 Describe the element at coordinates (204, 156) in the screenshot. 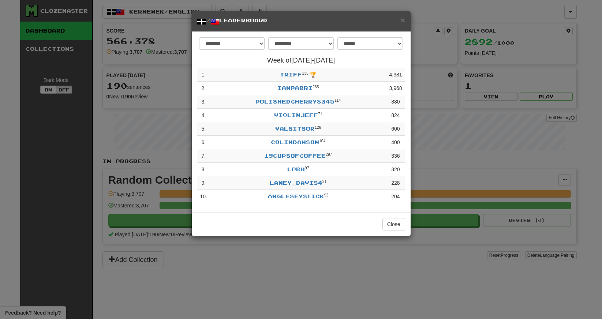

I see `td: 7 .` at that location.